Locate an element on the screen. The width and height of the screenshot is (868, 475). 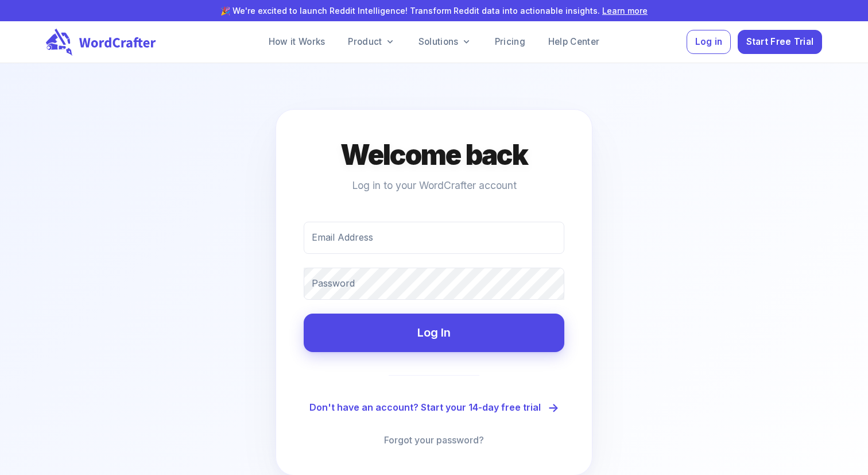
a: Pricing is located at coordinates (510, 42).